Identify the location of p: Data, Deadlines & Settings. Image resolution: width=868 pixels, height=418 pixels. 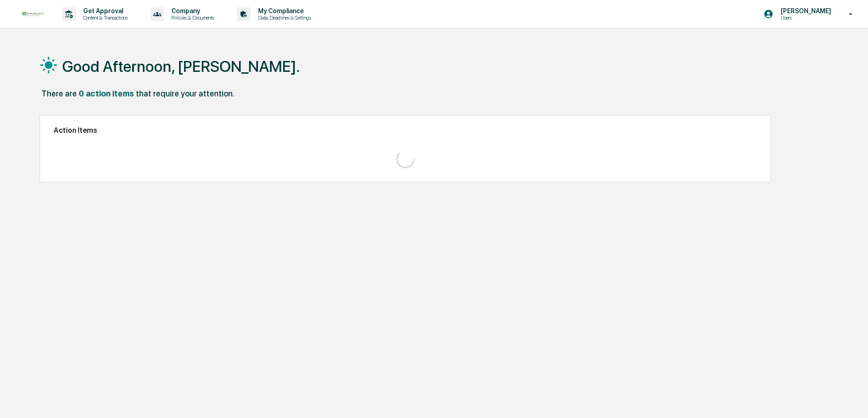
(283, 18).